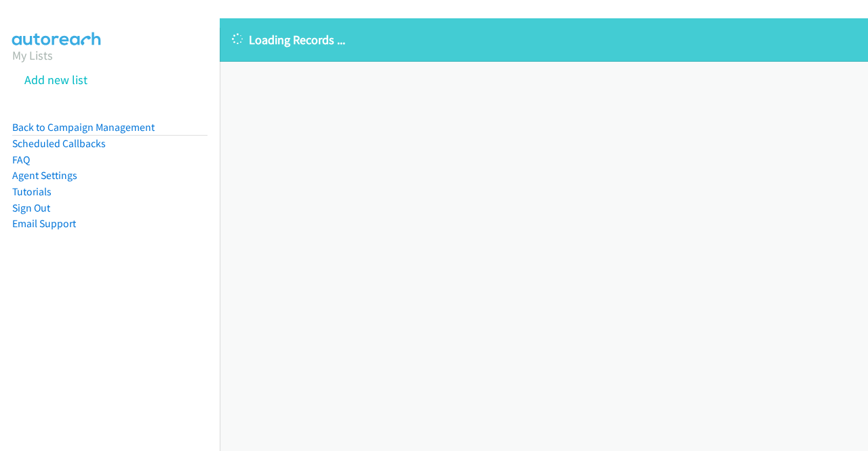  I want to click on a: My Lists, so click(33, 55).